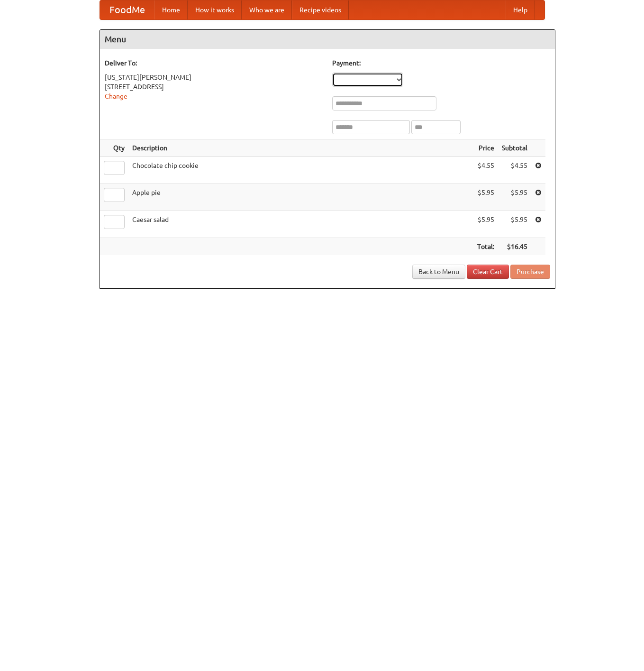 The image size is (644, 671). Describe the element at coordinates (267, 10) in the screenshot. I see `a: Who we are` at that location.